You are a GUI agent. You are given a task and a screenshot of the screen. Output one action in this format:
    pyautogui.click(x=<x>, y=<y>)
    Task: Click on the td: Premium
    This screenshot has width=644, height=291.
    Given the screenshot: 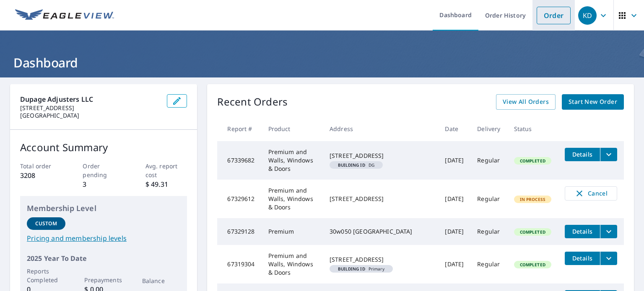 What is the action you would take?
    pyautogui.click(x=292, y=232)
    